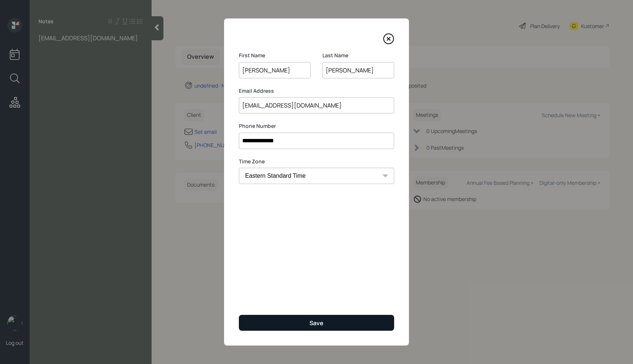 This screenshot has height=364, width=633. What do you see at coordinates (316, 322) in the screenshot?
I see `button: Save` at bounding box center [316, 322].